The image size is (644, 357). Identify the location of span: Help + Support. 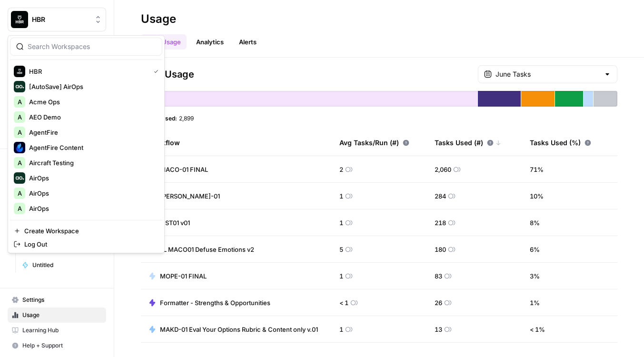
(62, 345).